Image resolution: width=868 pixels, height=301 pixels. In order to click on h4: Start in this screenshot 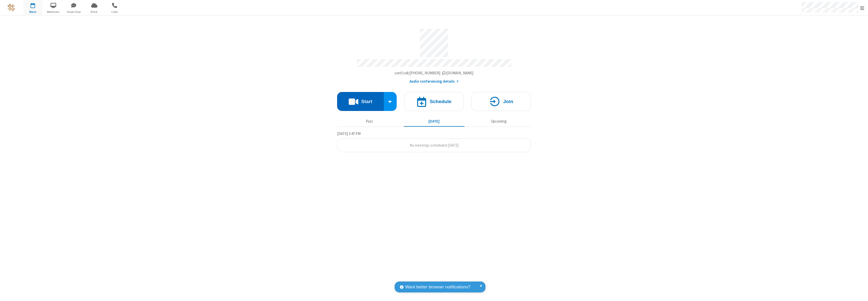, I will do `click(367, 101)`.